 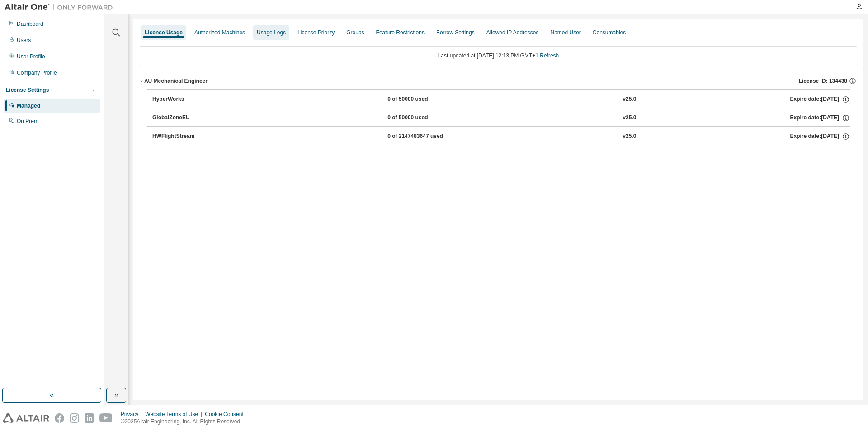 What do you see at coordinates (176, 81) in the screenshot?
I see `div: AU Mechanical Engineer` at bounding box center [176, 81].